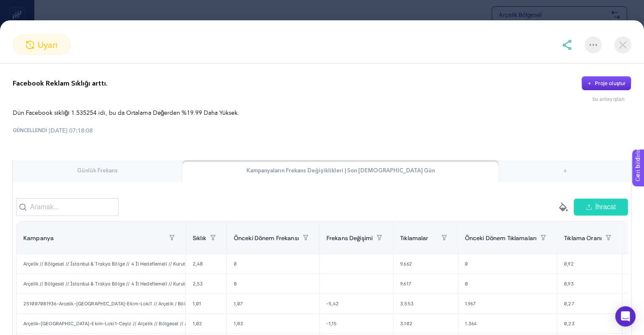 This screenshot has height=335, width=644. I want to click on font: 1,03, so click(238, 324).